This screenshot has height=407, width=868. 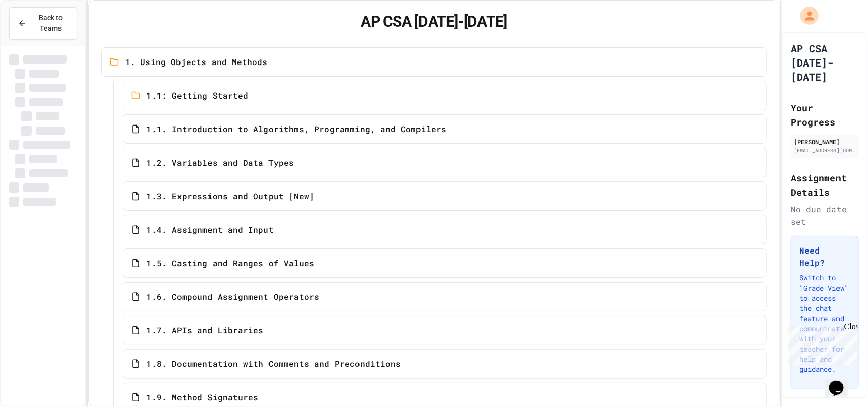 What do you see at coordinates (202, 398) in the screenshot?
I see `span: 1.9. Method Signatures` at bounding box center [202, 398].